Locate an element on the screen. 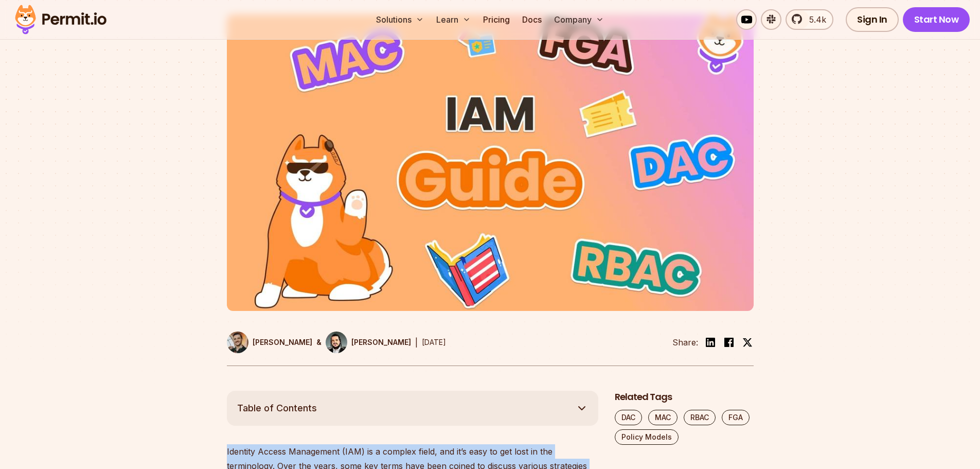 The image size is (980, 469). a: Policy Models is located at coordinates (647, 437).